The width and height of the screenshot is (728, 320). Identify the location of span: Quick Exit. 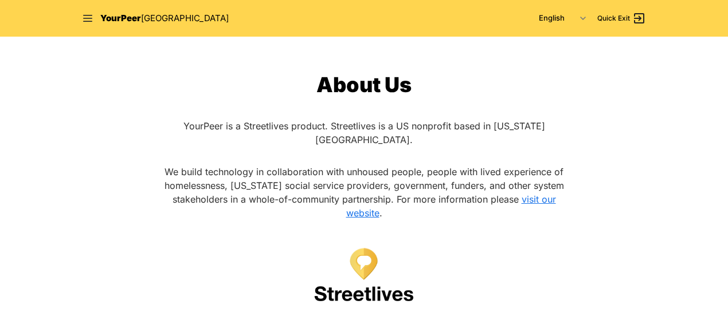
(613, 18).